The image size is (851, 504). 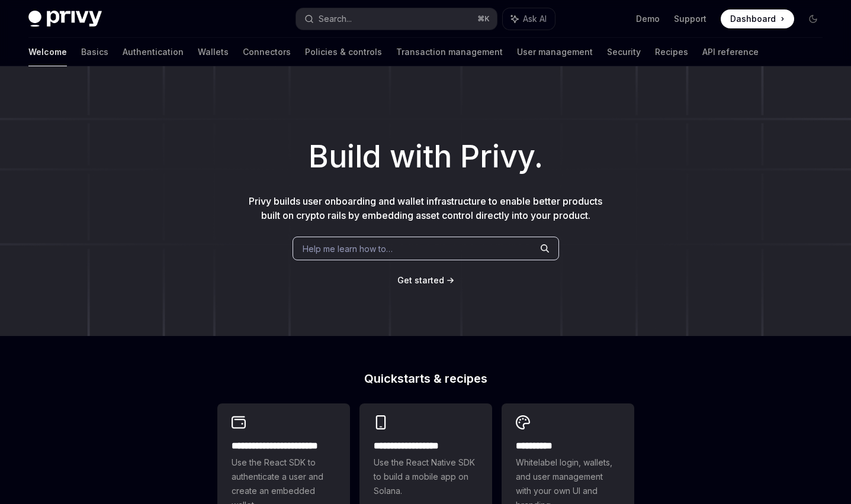 I want to click on a: Security, so click(x=623, y=52).